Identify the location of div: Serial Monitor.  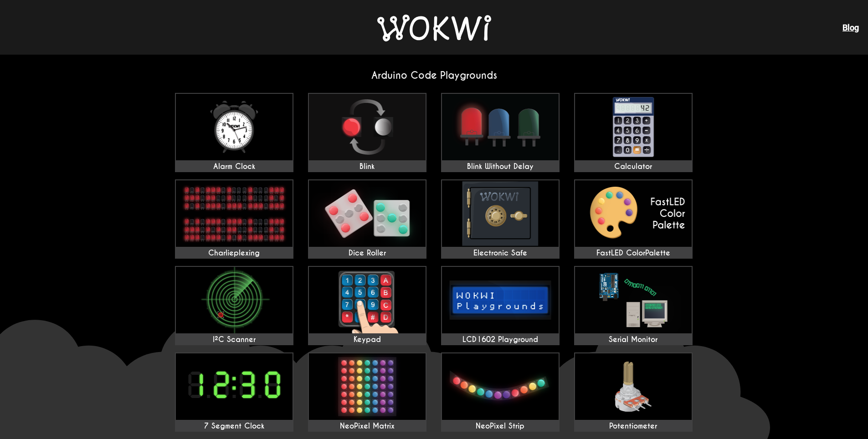
(633, 340).